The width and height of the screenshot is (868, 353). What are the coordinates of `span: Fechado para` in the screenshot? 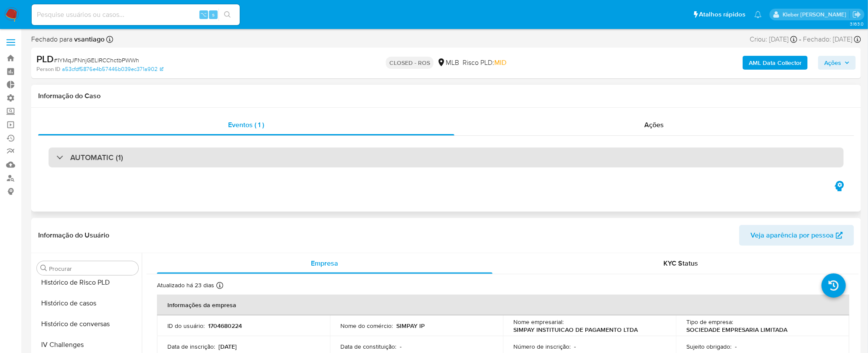 It's located at (68, 40).